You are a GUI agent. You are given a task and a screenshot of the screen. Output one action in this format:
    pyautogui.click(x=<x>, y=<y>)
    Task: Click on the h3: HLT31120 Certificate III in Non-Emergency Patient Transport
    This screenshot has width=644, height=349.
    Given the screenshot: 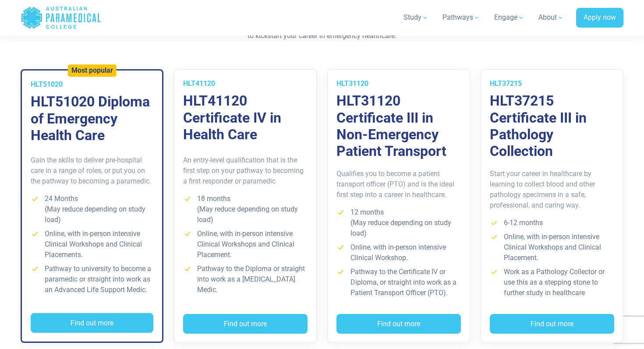 What is the action you would take?
    pyautogui.click(x=398, y=126)
    